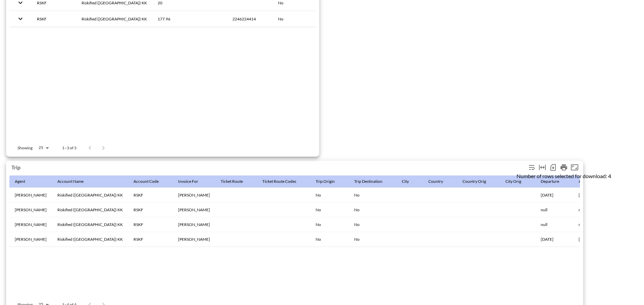 Image resolution: width=644 pixels, height=305 pixels. Describe the element at coordinates (513, 181) in the screenshot. I see `div: City Orig` at that location.